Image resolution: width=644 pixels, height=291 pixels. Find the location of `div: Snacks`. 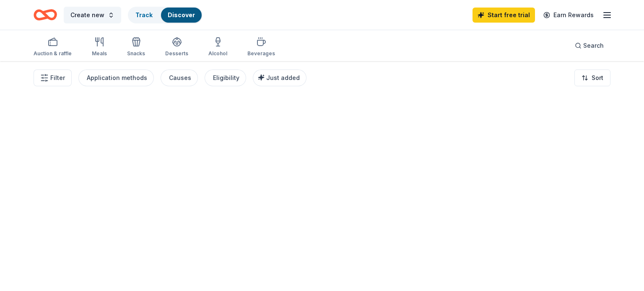

div: Snacks is located at coordinates (136, 54).